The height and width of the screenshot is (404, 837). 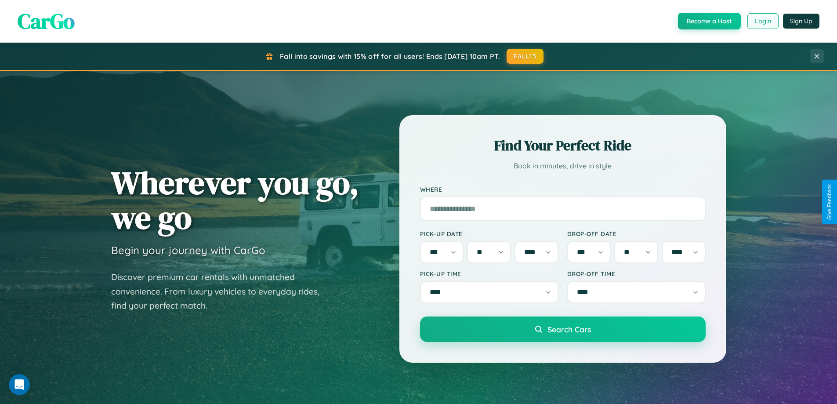 I want to click on h2: Find Your Perfect Ride, so click(x=563, y=145).